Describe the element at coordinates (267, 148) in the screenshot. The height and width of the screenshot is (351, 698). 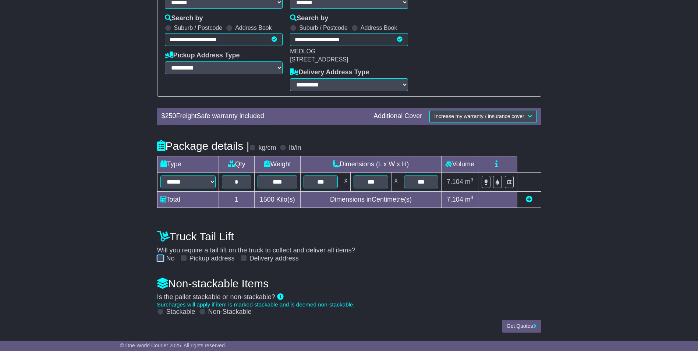
I see `label: kg/cm` at that location.